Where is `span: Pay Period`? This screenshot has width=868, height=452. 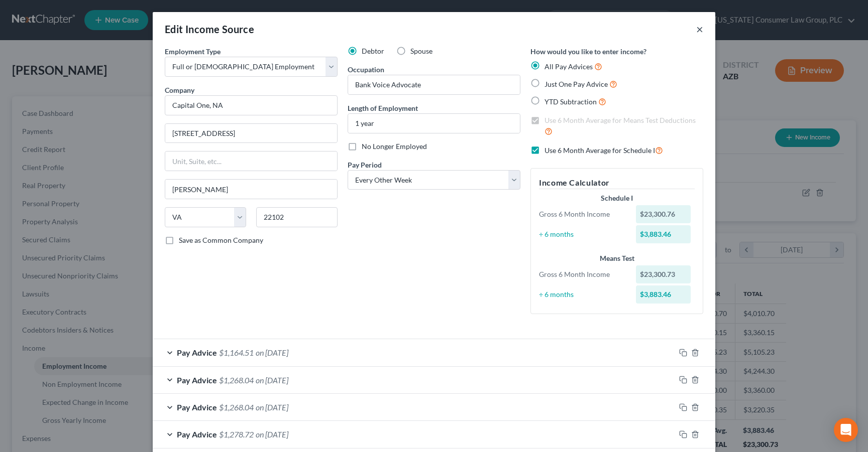
span: Pay Period is located at coordinates (364, 165).